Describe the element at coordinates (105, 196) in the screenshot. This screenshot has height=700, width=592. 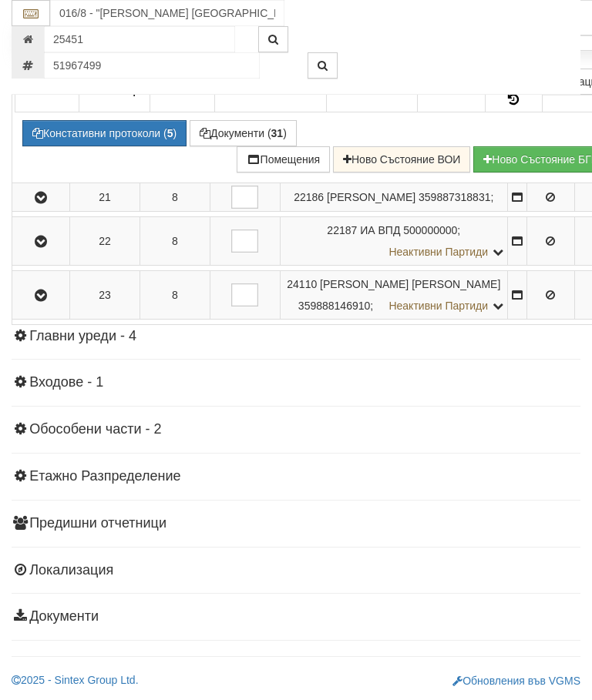
I see `td: 21` at that location.